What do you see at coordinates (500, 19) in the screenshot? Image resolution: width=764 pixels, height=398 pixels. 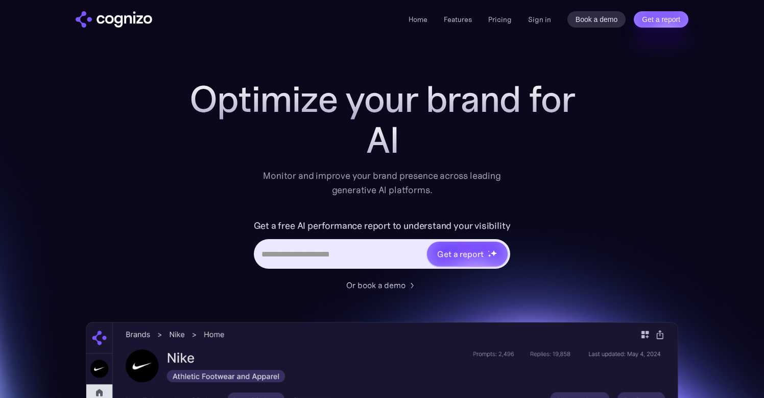 I see `a: Pricing` at bounding box center [500, 19].